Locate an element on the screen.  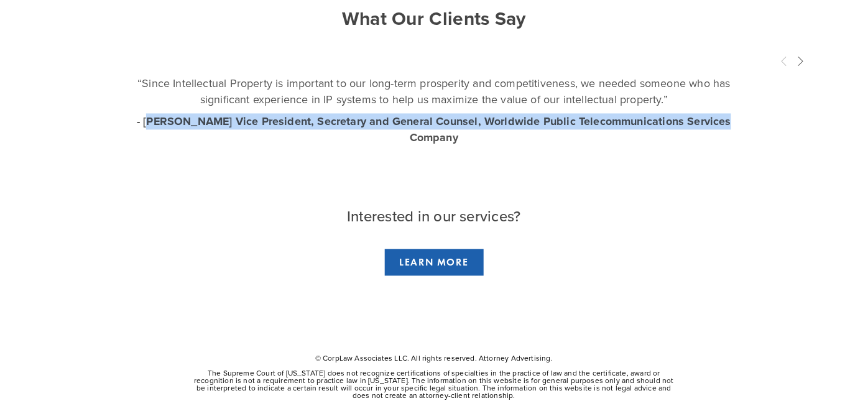
p: © CorpLaw Associates LLC. All rights reserved. Attorney Advertising. is located at coordinates (434, 359).